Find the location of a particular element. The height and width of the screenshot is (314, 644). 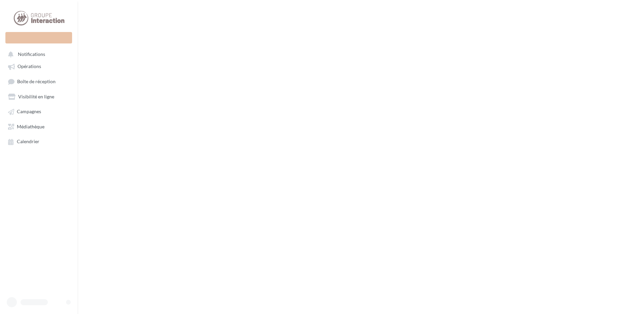

a: Campagnes is located at coordinates (39, 111).